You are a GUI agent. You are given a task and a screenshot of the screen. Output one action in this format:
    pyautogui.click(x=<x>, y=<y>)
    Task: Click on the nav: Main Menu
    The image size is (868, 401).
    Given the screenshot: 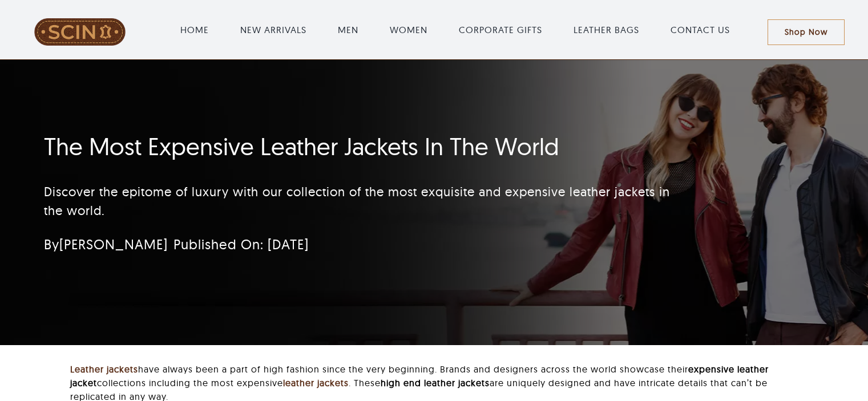 What is the action you would take?
    pyautogui.click(x=455, y=30)
    